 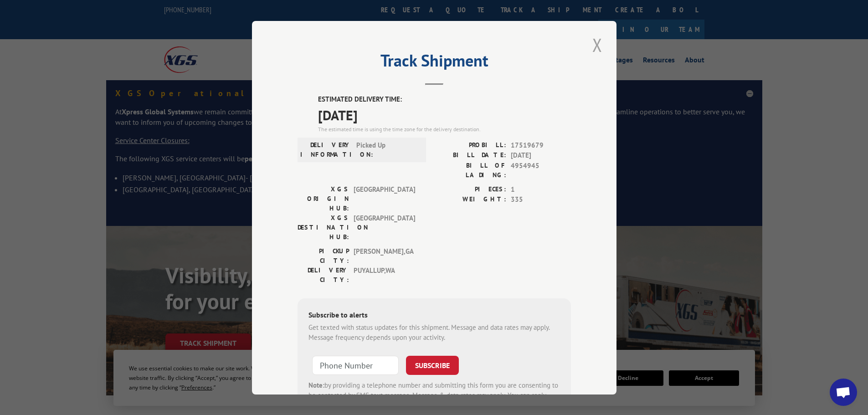 What do you see at coordinates (323, 275) in the screenshot?
I see `label: DELIVERY CITY:` at bounding box center [323, 275].